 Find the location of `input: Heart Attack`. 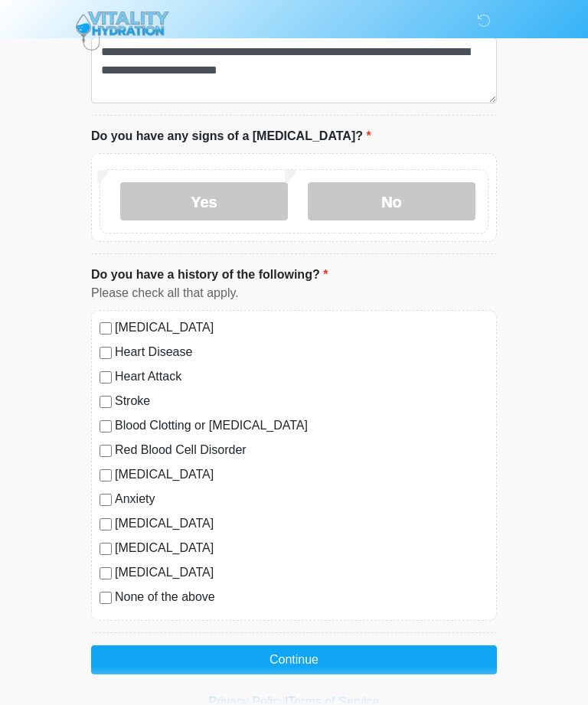

input: Heart Attack is located at coordinates (105, 378).